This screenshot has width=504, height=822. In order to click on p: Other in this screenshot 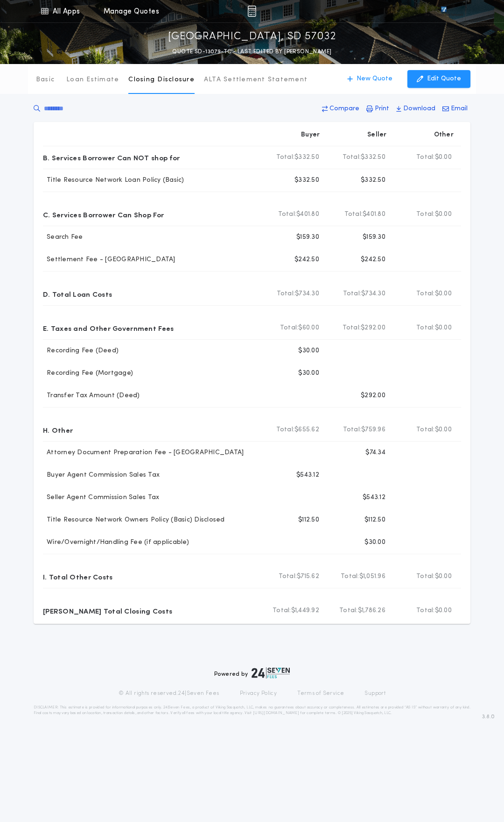, I will do `click(444, 135)`.